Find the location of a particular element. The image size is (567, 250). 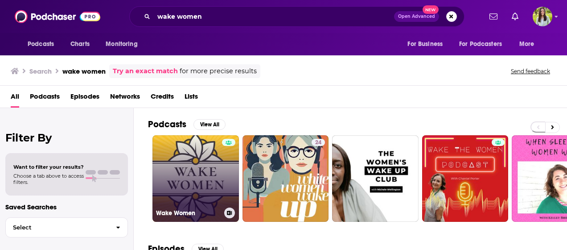

span: All is located at coordinates (15, 98).